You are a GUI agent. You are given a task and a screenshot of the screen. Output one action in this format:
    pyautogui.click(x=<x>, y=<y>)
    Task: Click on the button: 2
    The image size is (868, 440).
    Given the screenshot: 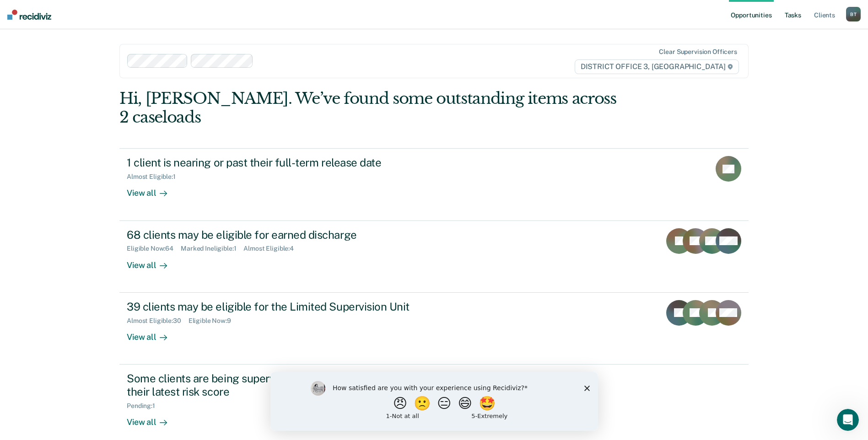 What is the action you would take?
    pyautogui.click(x=152, y=31)
    